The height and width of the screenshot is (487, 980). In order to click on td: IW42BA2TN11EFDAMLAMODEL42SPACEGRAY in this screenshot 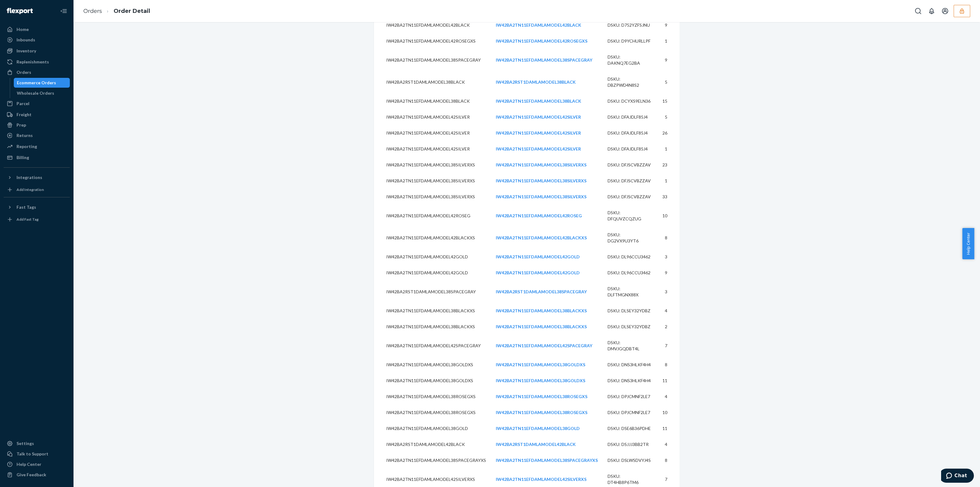, I will do `click(433, 345)`.